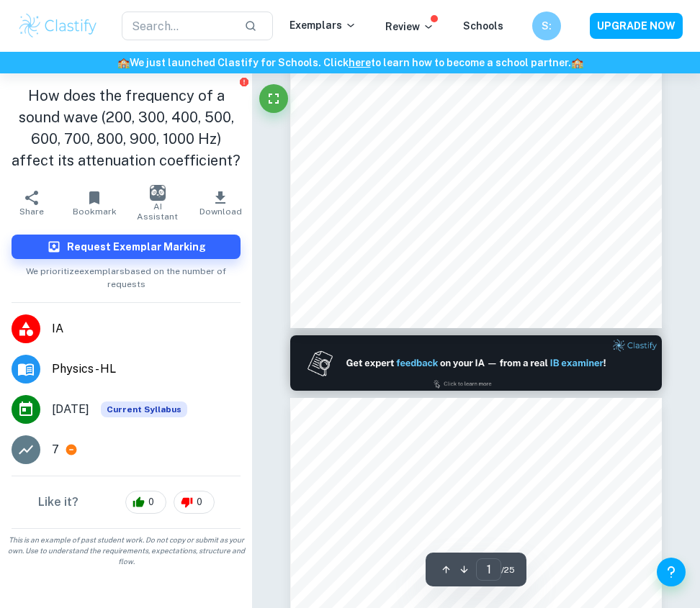 This screenshot has height=608, width=700. Describe the element at coordinates (57, 26) in the screenshot. I see `img: Clastify logo` at that location.